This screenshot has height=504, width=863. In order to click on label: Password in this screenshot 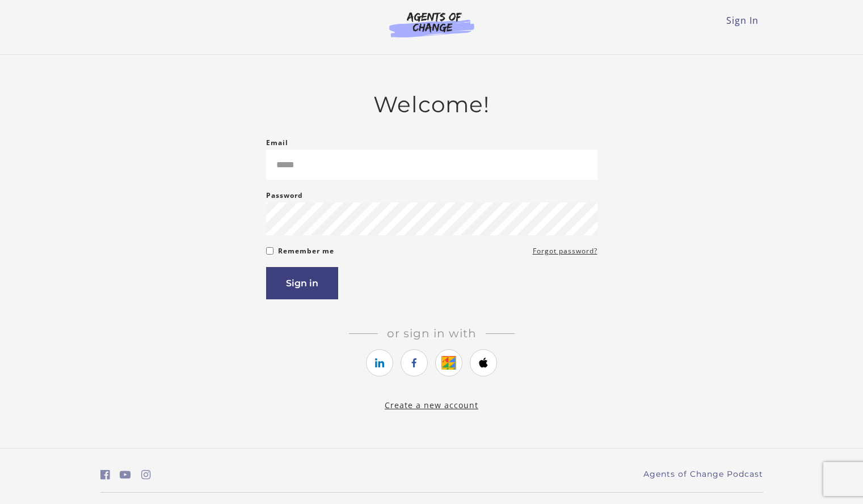, I will do `click(284, 195)`.